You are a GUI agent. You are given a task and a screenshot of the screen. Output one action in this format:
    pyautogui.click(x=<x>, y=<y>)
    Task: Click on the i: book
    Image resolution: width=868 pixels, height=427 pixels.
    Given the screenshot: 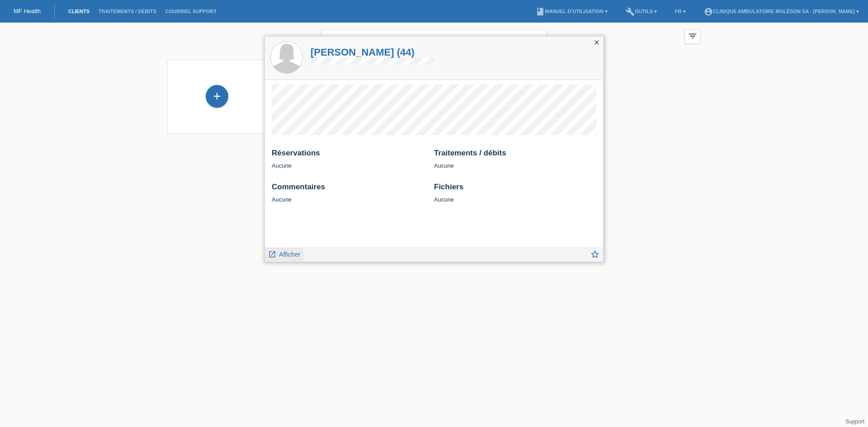 What is the action you would take?
    pyautogui.click(x=540, y=12)
    